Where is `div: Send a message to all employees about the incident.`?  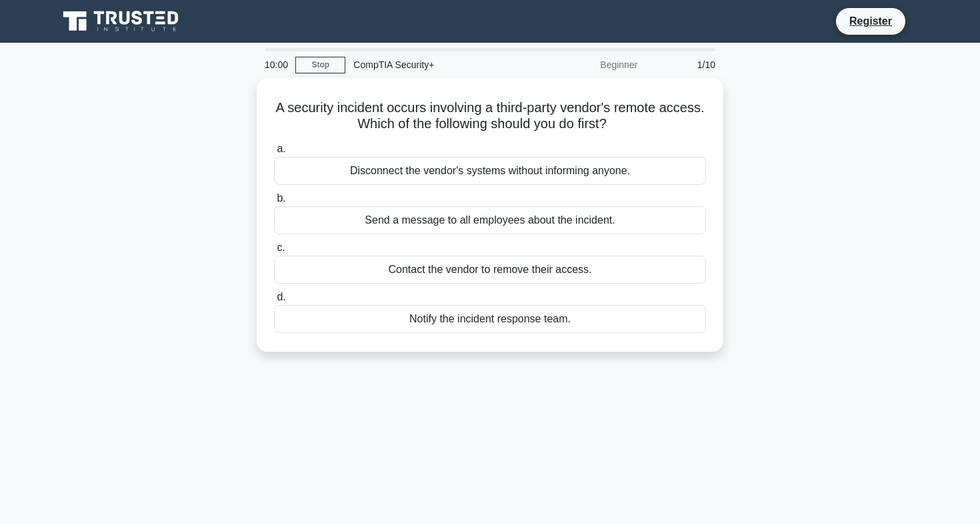 div: Send a message to all employees about the incident. is located at coordinates (490, 220).